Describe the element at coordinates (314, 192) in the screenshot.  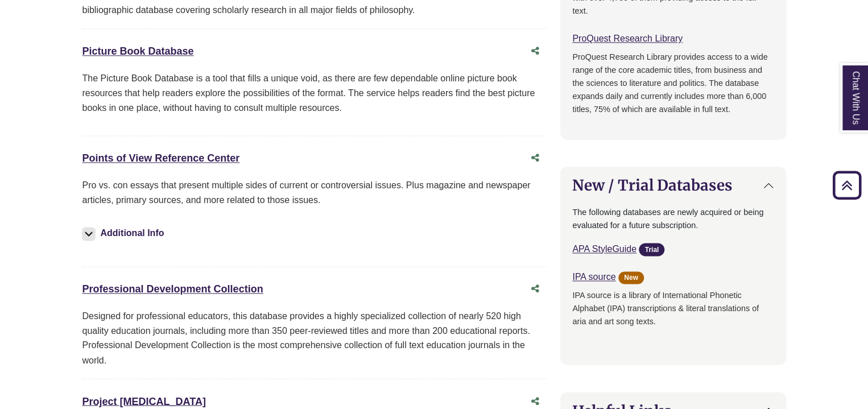
I see `p: Pro vs. con essays that present multiple sides of current or controversial issues. Plus magazine ...` at that location.